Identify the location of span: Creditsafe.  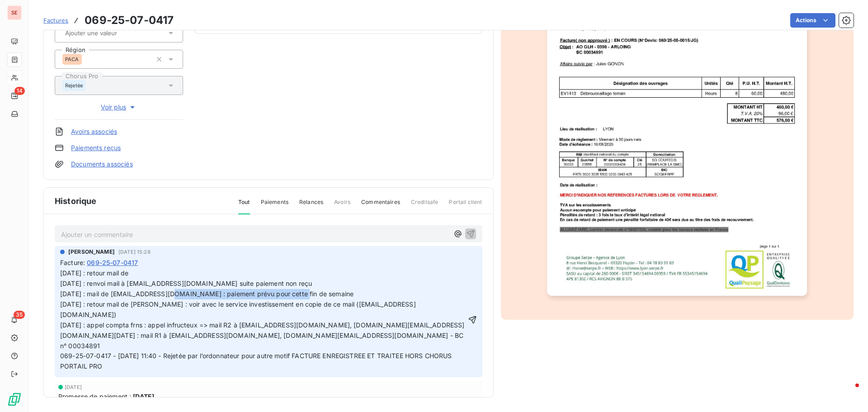
(425, 206).